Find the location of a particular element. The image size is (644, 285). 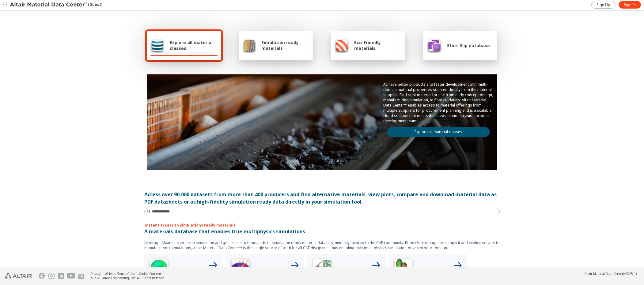

p: Leverage Altair’s expertise in simulation and get access to thousands of simulation ready materia... is located at coordinates (322, 246).